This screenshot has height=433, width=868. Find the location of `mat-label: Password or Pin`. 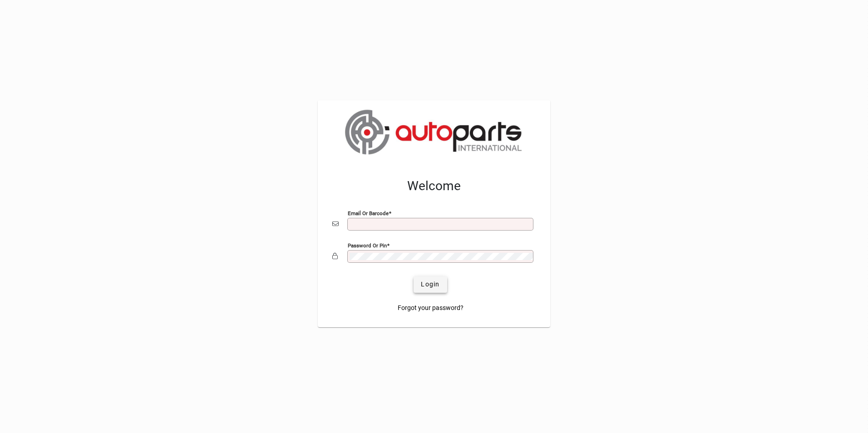

mat-label: Password or Pin is located at coordinates (368, 245).